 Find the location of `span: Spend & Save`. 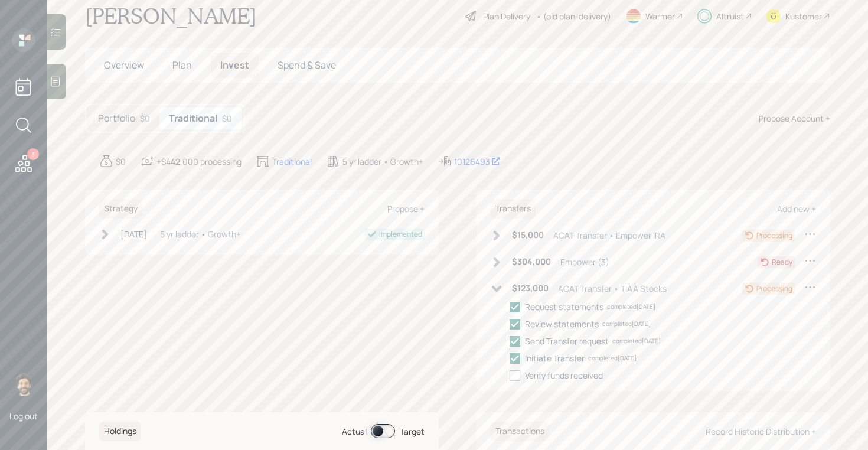

span: Spend & Save is located at coordinates (307, 65).